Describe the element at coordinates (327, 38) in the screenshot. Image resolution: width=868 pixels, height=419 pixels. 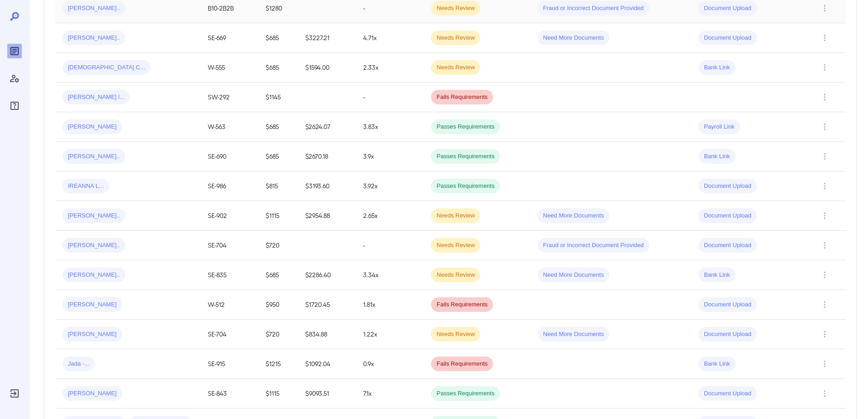
I see `td: $3227.21` at that location.